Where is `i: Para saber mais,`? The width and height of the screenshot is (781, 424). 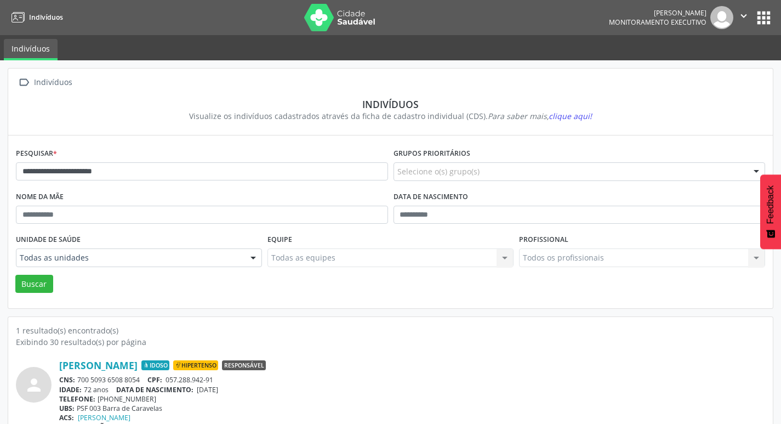
i: Para saber mais, is located at coordinates (540, 116).